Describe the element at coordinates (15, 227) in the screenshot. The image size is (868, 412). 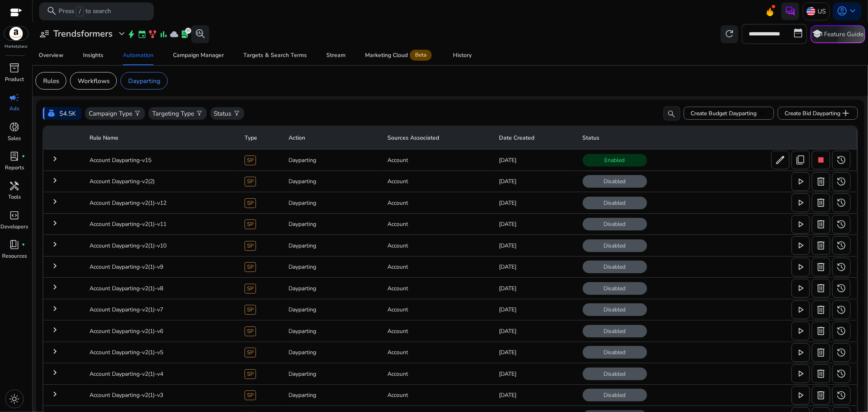
I see `p: Developers` at that location.